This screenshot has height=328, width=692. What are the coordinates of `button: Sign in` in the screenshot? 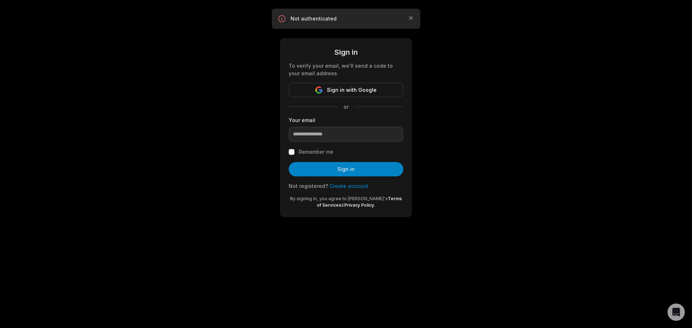 It's located at (346, 169).